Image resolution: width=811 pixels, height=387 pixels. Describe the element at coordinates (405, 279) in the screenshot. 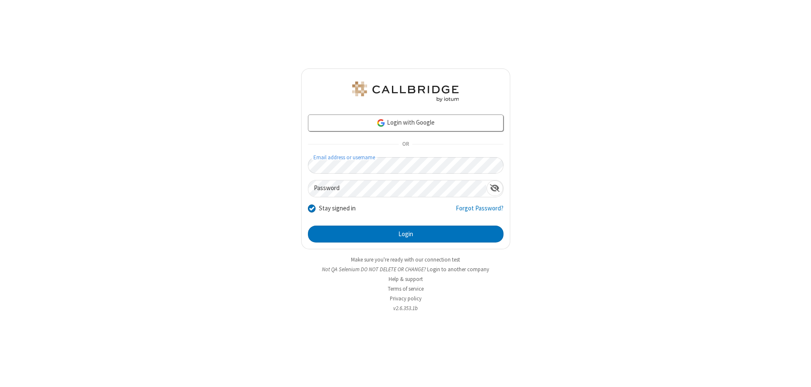

I see `a: Help & support` at that location.